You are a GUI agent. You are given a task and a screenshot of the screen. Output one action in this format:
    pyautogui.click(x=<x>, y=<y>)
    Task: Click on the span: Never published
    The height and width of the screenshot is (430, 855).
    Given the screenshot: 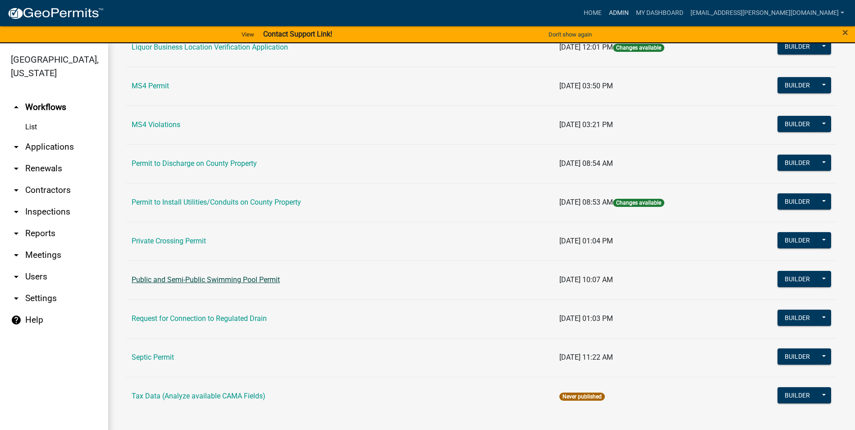 What is the action you would take?
    pyautogui.click(x=582, y=397)
    